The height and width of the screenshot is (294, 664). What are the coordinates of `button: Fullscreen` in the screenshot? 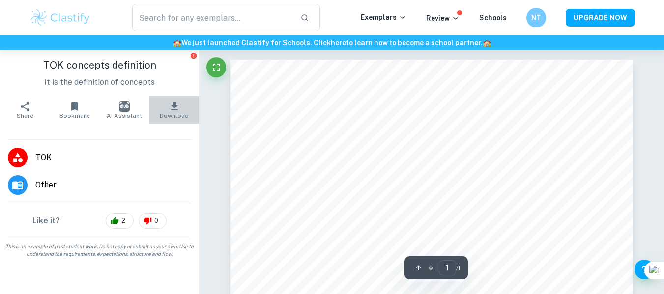 It's located at (216, 67).